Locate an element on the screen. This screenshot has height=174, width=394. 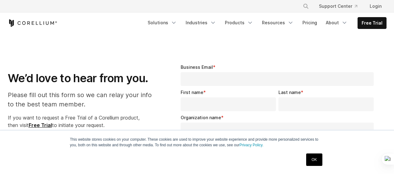
a: OK is located at coordinates (314, 160).